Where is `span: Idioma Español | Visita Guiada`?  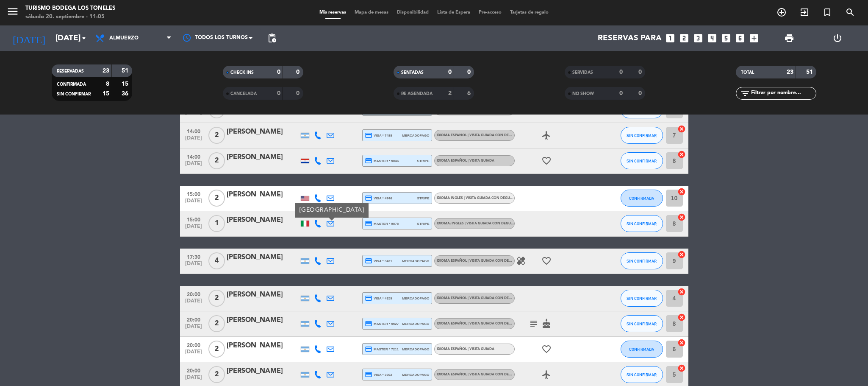
span: Idioma Español | Visita Guiada is located at coordinates (466, 349).